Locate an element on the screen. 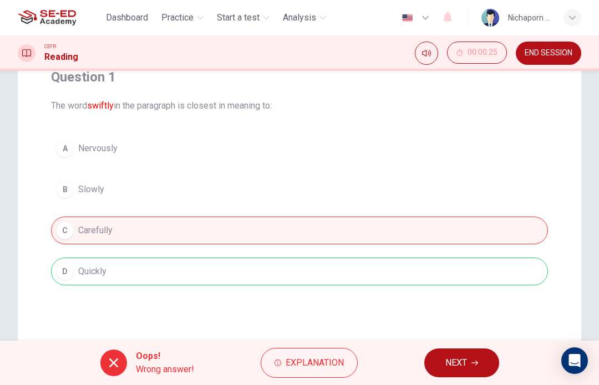  span: Analysis is located at coordinates (299, 18).